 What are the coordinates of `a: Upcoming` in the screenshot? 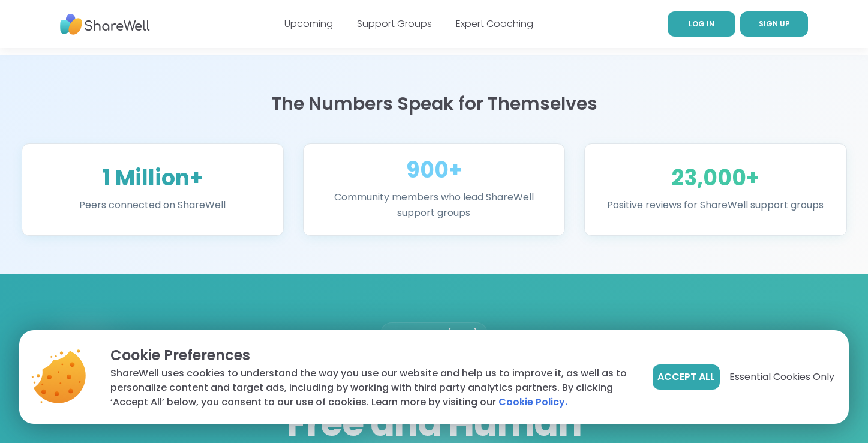 It's located at (308, 24).